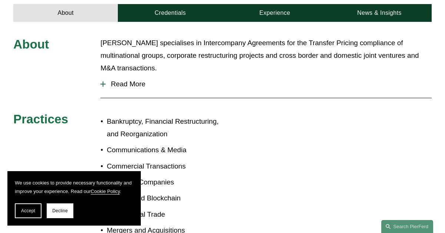 The height and width of the screenshot is (233, 445). What do you see at coordinates (164, 166) in the screenshot?
I see `p: Commercial Transactions` at bounding box center [164, 166].